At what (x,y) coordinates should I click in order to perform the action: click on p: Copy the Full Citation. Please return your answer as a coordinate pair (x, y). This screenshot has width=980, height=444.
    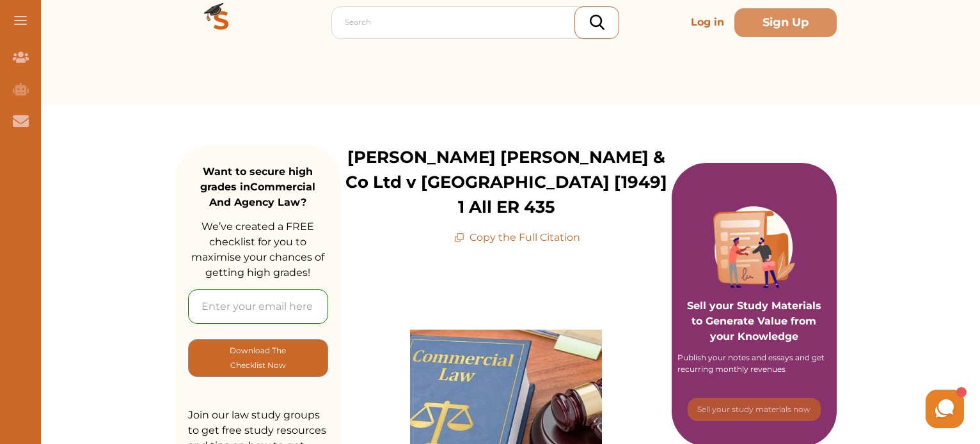
    Looking at the image, I should click on (517, 238).